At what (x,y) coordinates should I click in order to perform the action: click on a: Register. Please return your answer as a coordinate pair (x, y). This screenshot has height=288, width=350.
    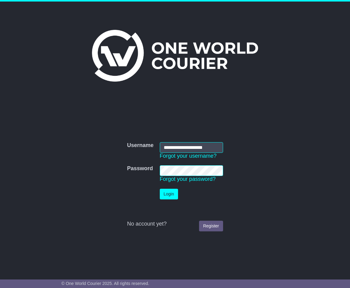
    Looking at the image, I should click on (211, 226).